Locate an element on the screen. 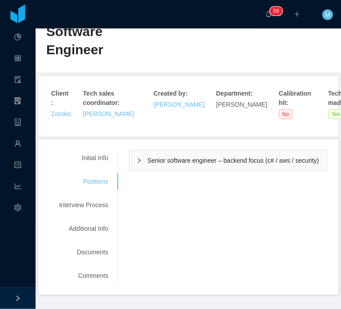  p: 5 is located at coordinates (274, 11).